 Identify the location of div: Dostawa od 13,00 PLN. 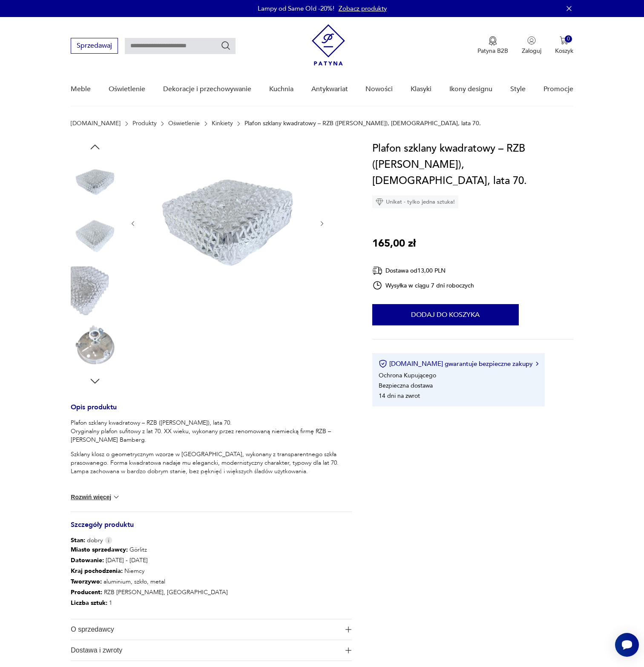
(424, 271).